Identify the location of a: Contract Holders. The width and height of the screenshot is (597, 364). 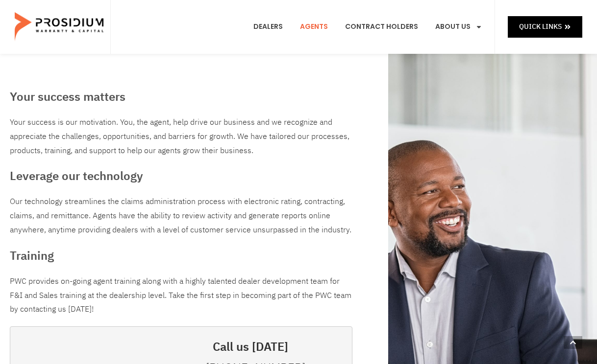
(382, 27).